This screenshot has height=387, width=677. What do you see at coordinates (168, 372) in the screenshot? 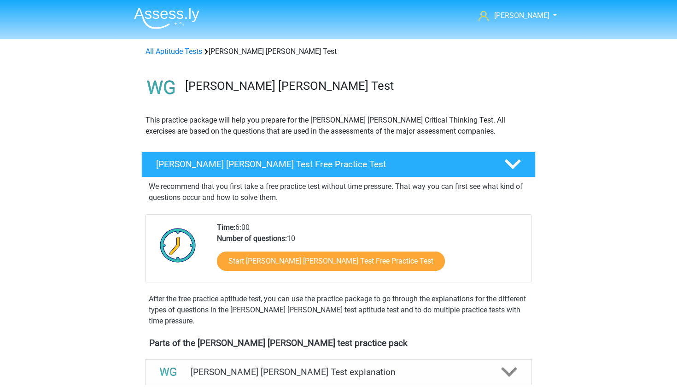
I see `img: watson glaser test explanations` at bounding box center [168, 372].